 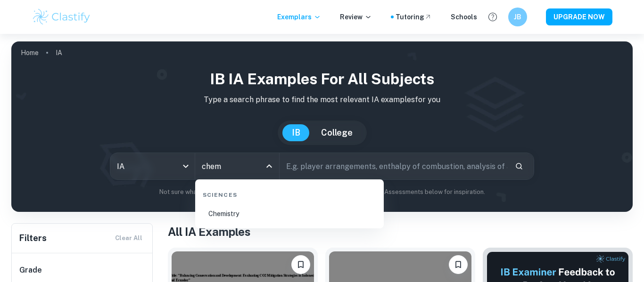 I want to click on button: JB, so click(x=518, y=17).